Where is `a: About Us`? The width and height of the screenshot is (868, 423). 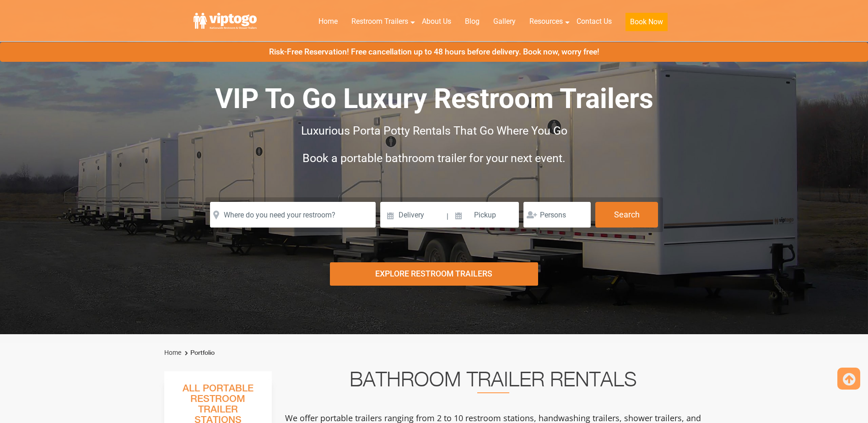 a: About Us is located at coordinates (437, 22).